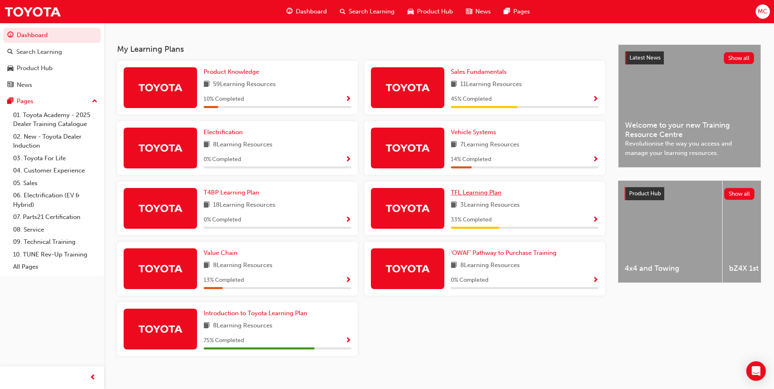  What do you see at coordinates (55, 200) in the screenshot?
I see `a: 06. Electrification (EV & Hybrid)` at bounding box center [55, 200].